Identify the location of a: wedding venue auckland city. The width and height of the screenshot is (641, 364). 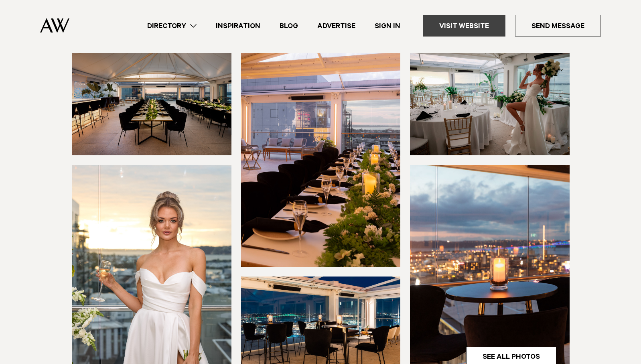
(490, 104).